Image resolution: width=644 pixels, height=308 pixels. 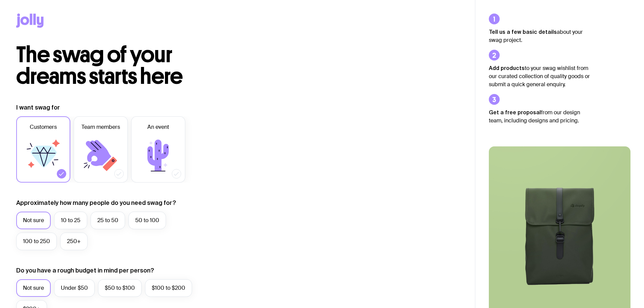 What do you see at coordinates (158, 127) in the screenshot?
I see `span: An event` at bounding box center [158, 127].